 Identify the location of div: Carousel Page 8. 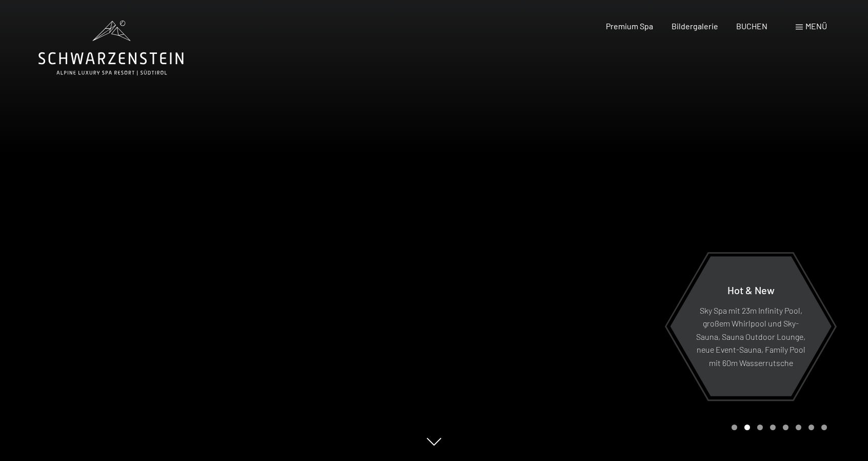
(824, 427).